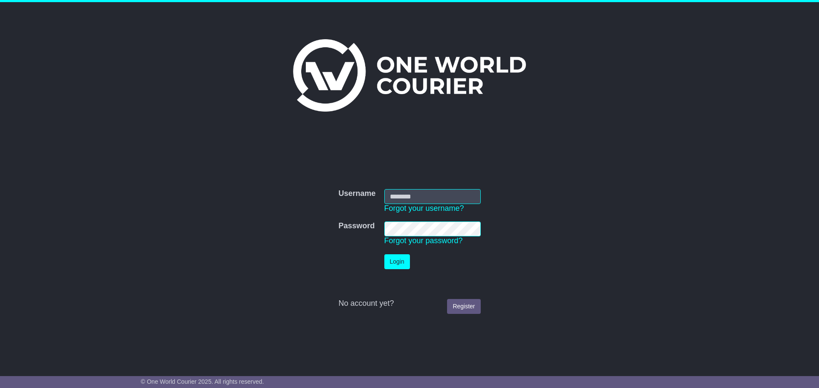 This screenshot has height=388, width=819. What do you see at coordinates (409, 75) in the screenshot?
I see `img: One World` at bounding box center [409, 75].